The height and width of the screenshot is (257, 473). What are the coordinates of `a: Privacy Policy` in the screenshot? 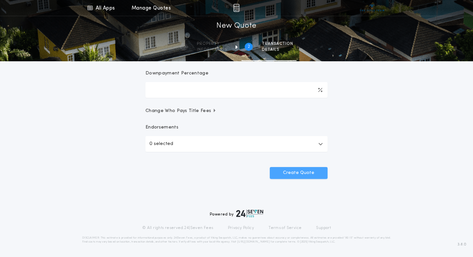 It's located at (241, 228).